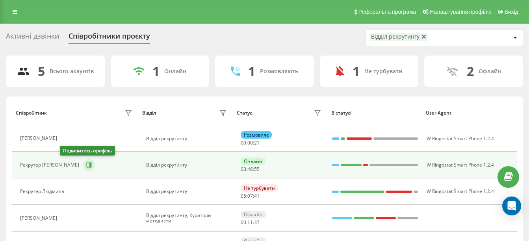 The width and height of the screenshot is (529, 241). Describe the element at coordinates (87, 150) in the screenshot. I see `div: Подивитись профіль` at that location.